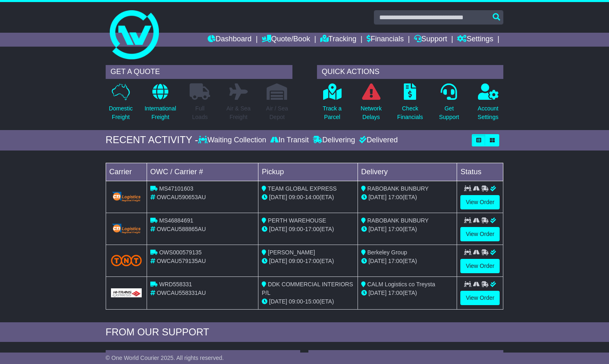 This screenshot has height=364, width=609. I want to click on div: Delivering, so click(334, 140).